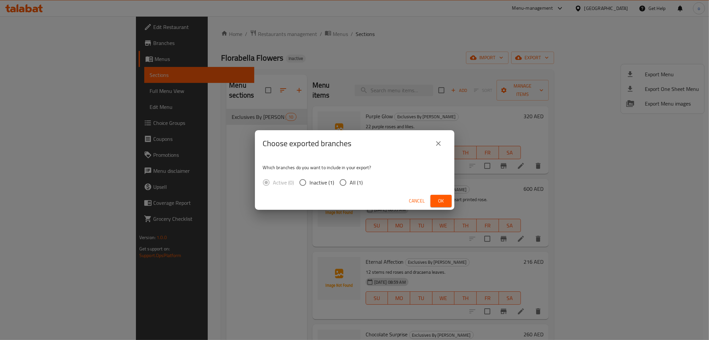 The width and height of the screenshot is (709, 340). I want to click on h2: Choose exported branches, so click(307, 143).